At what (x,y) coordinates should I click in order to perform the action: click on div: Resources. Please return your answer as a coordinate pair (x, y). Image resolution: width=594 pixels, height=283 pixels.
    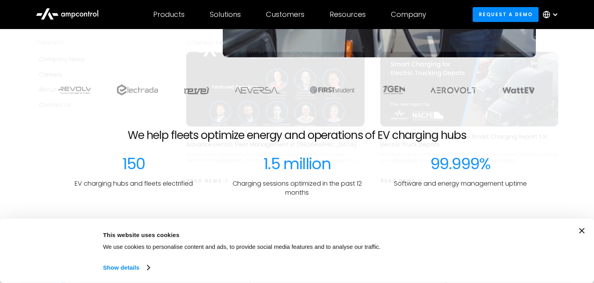
    Looking at the image, I should click on (348, 15).